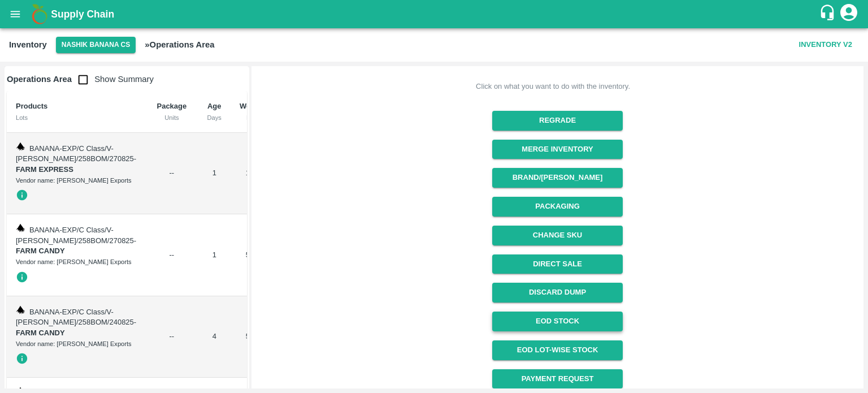 The image size is (868, 393). What do you see at coordinates (44, 169) in the screenshot?
I see `strong: FARM EXPRESS` at bounding box center [44, 169].